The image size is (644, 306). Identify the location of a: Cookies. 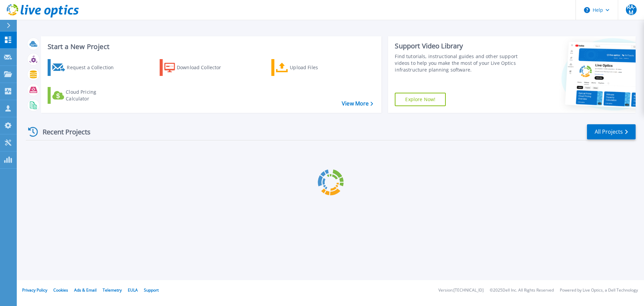
(61, 290).